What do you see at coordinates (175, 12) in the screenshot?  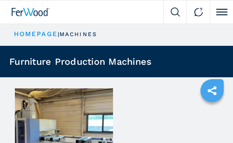 I see `img: Search` at bounding box center [175, 12].